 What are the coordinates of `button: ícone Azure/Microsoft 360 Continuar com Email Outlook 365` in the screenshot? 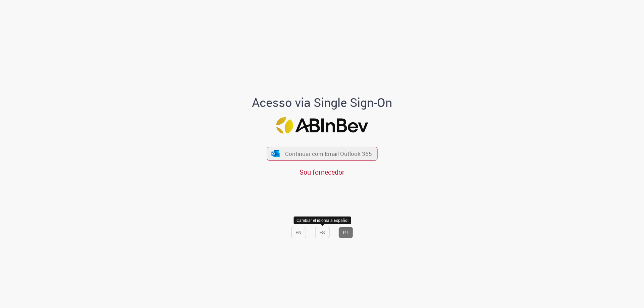 It's located at (322, 154).